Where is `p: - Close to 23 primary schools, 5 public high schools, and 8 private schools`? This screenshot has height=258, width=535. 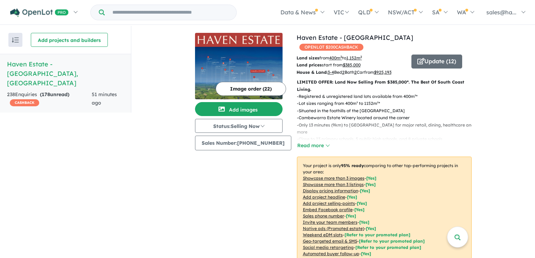
p: - Close to 23 primary schools, 5 public high schools, and 8 private schools is located at coordinates (387, 139).